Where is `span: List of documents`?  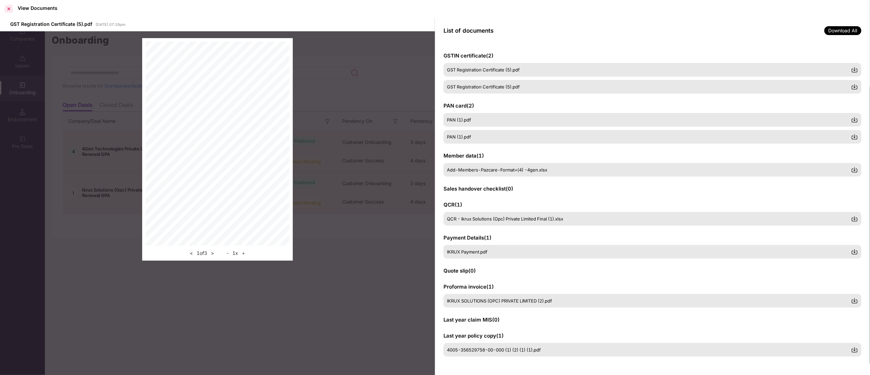
span: List of documents is located at coordinates (468, 31).